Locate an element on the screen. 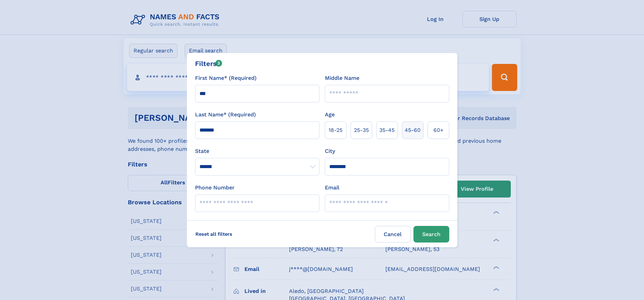 The image size is (644, 300). span: 25‑35 is located at coordinates (361, 130).